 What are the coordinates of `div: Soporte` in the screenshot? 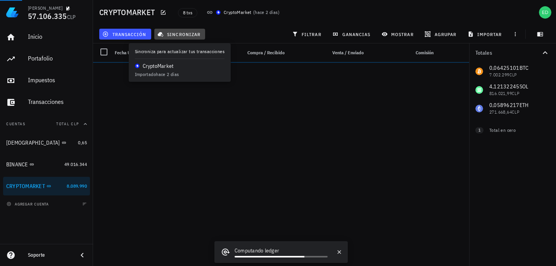 It's located at (50, 255).